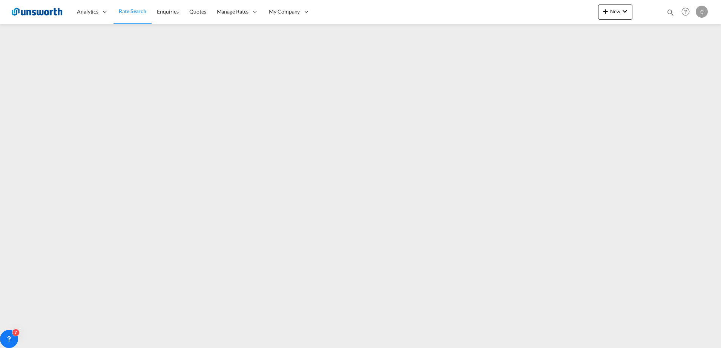 This screenshot has width=721, height=348. I want to click on md-icon: icon-plus 400-fg, so click(606, 11).